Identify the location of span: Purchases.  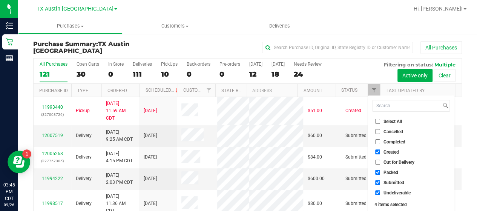
(70, 26).